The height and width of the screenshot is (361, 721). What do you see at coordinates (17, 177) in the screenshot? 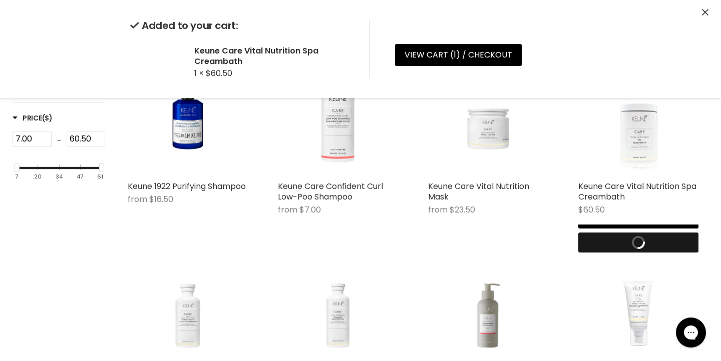
I see `div: 7` at bounding box center [17, 177].